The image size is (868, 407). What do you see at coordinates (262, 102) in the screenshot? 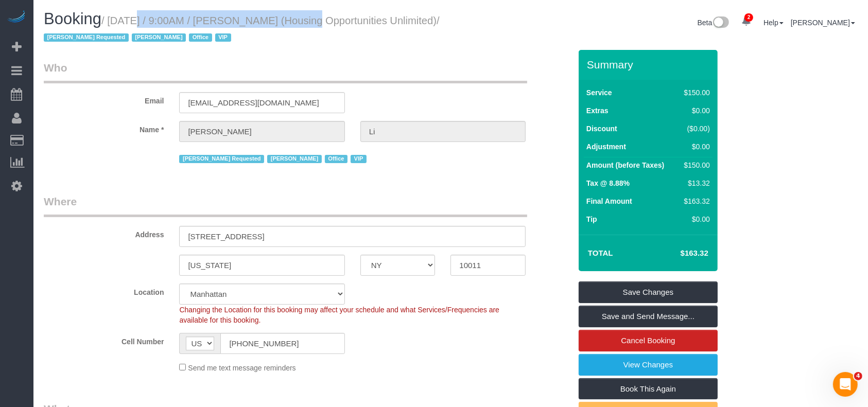
I see `input: Email` at bounding box center [262, 102].